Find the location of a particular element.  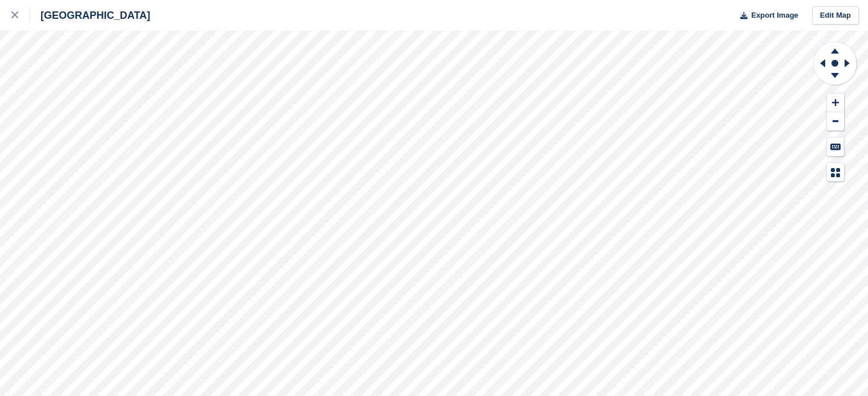

span: Export Image is located at coordinates (775, 15).